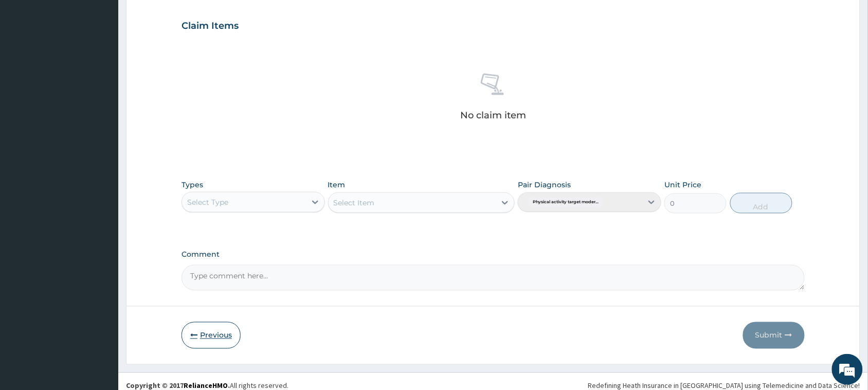 This screenshot has width=868, height=390. I want to click on div: Chat with us now, so click(113, 64).